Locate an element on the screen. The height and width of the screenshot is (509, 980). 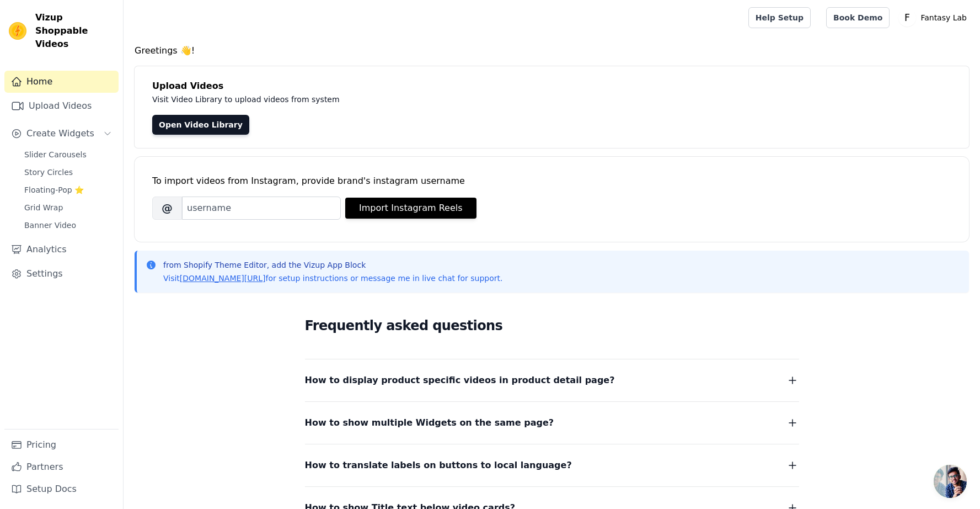
a: Setup Docs is located at coordinates (61, 489).